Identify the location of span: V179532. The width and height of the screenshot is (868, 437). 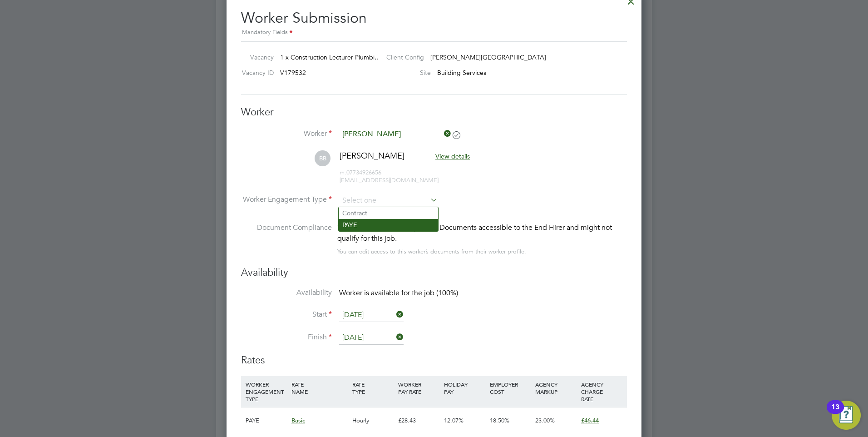
(293, 73).